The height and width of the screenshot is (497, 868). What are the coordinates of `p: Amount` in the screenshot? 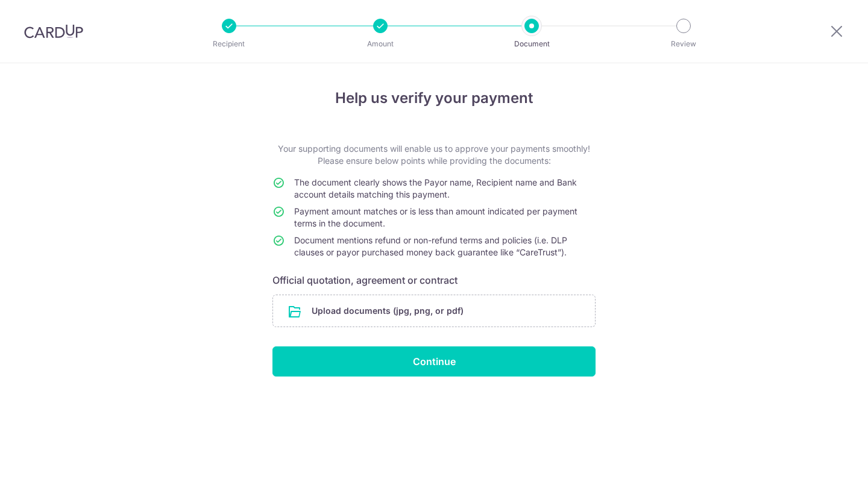 It's located at (380, 44).